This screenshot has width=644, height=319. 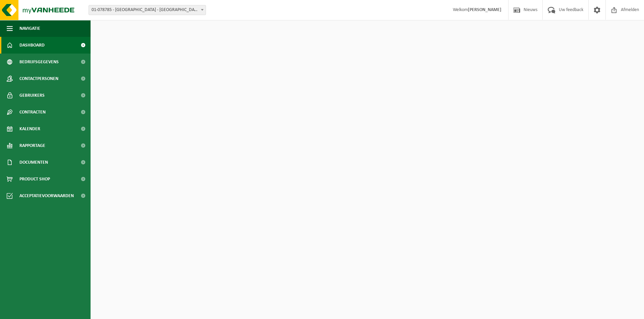 I want to click on span: Bedrijfsgegevens, so click(x=39, y=62).